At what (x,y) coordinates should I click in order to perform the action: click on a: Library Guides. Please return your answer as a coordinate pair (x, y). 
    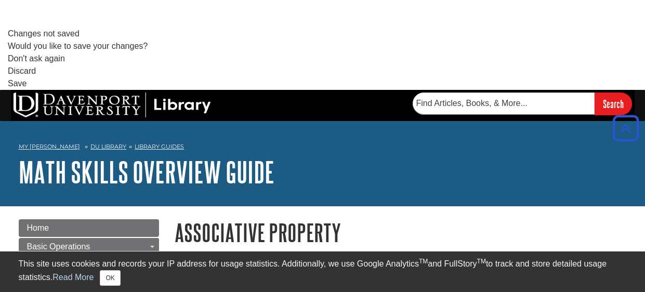
    Looking at the image, I should click on (159, 147).